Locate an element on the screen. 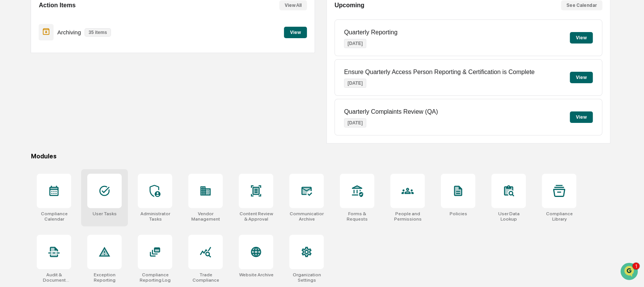 This screenshot has height=287, width=644. div: Exception Reporting is located at coordinates (104, 278).